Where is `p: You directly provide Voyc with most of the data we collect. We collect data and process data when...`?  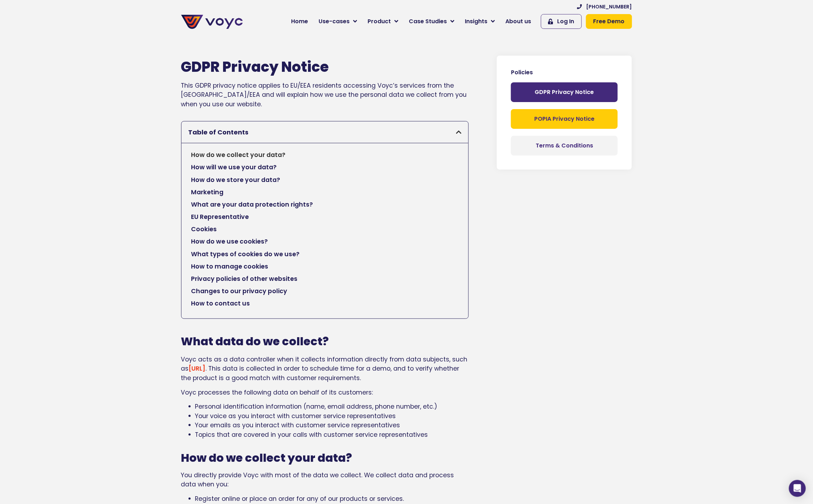 p: You directly provide Voyc with most of the data we collect. We collect data and process data when... is located at coordinates (325, 480).